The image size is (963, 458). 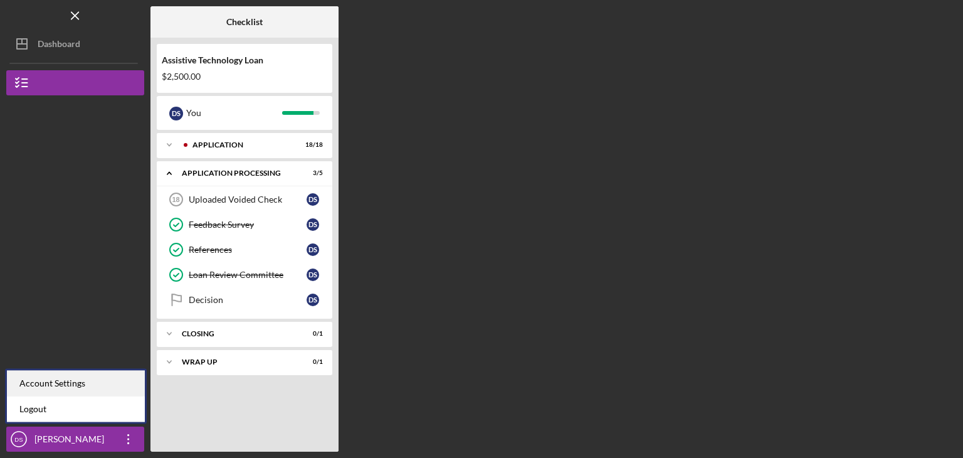 I want to click on text: DS, so click(x=18, y=439).